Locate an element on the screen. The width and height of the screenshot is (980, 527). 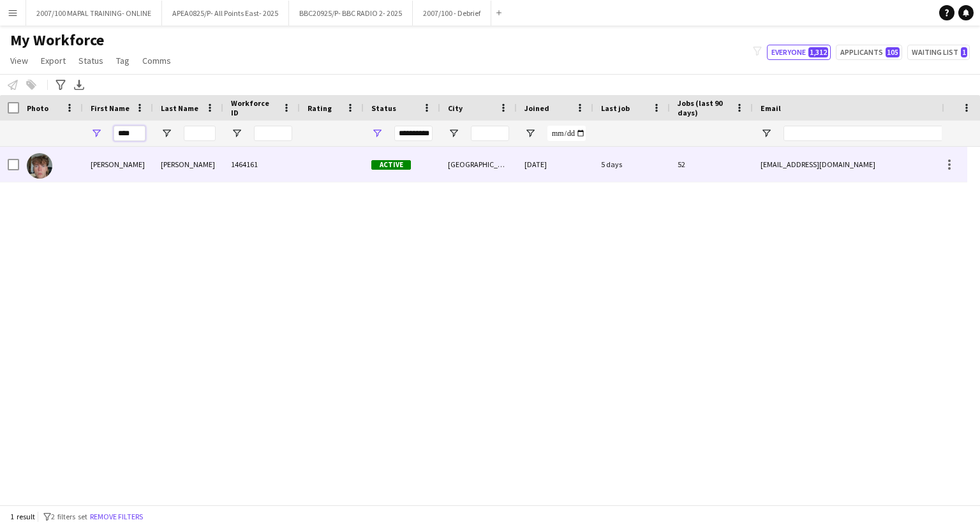
div: 52 is located at coordinates (712, 164).